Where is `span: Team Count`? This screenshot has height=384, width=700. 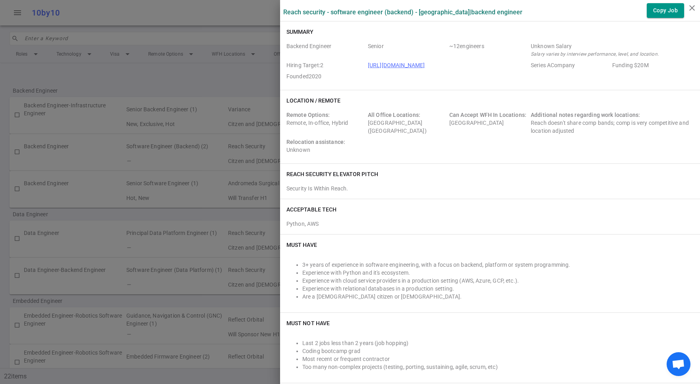
span: Team Count is located at coordinates (488, 50).